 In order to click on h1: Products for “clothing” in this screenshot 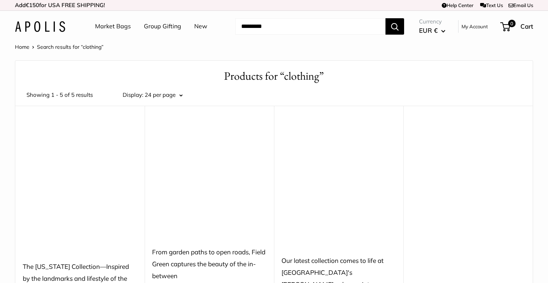, I will do `click(274, 76)`.